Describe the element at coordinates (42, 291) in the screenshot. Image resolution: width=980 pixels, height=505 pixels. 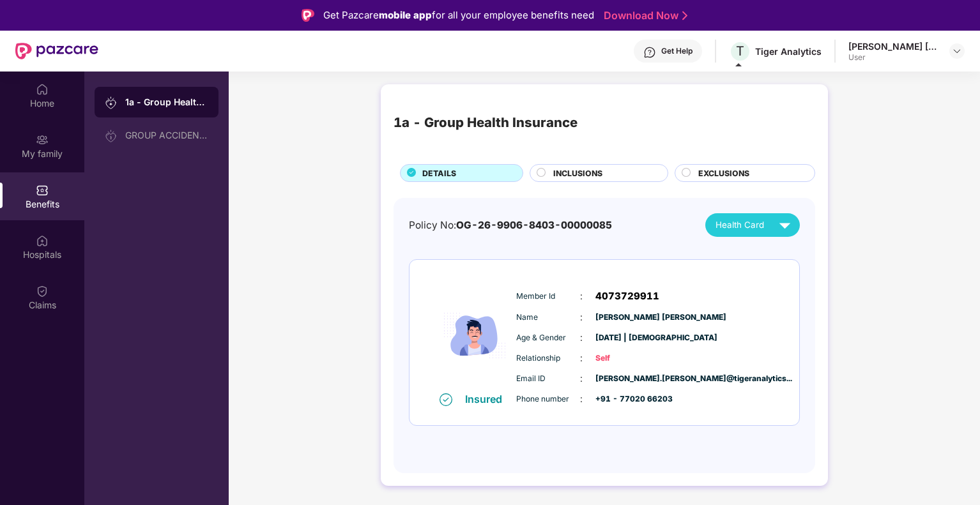
I see `img: svg+xml;base64,PHN2ZyBpZD0iQ2xhaW0iIHhtbG5zPSJodHRwOi8vd3d3LnczLm9yZy8yMDAwL3N2ZyIgd2lkdGg9IjIwIi...` at that location.